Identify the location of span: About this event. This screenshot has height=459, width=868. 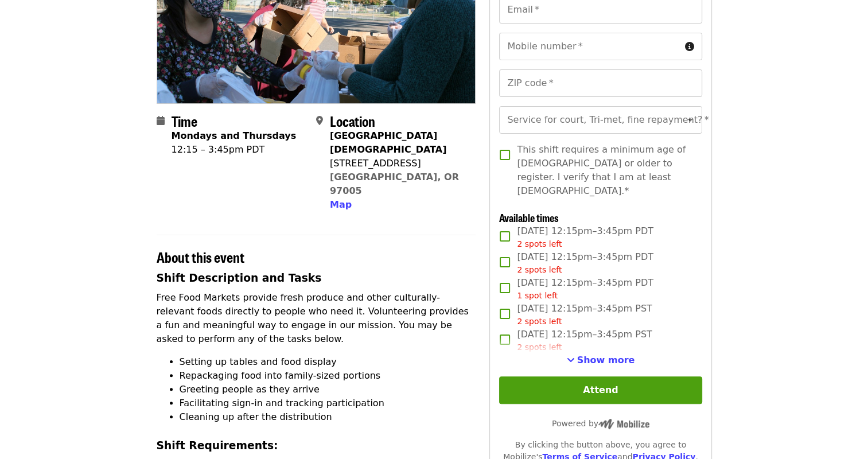
(200, 256).